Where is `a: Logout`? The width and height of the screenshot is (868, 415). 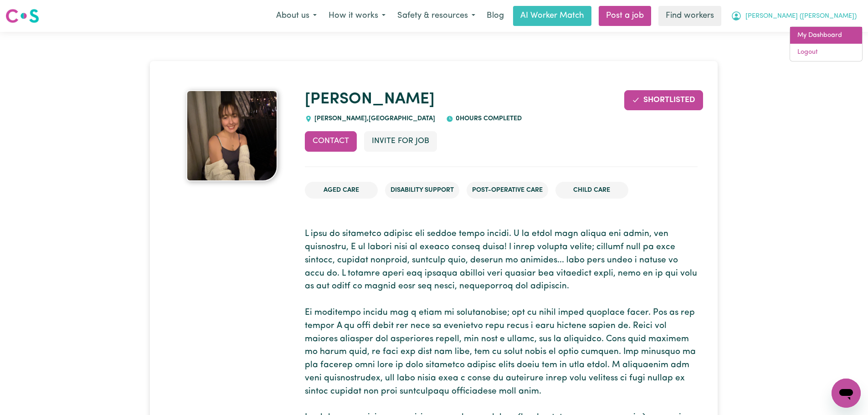 a: Logout is located at coordinates (826, 52).